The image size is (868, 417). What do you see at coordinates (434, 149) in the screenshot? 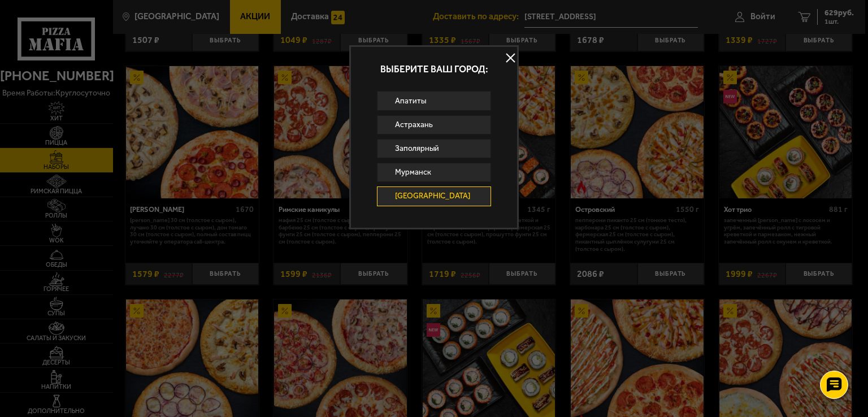
I see `a: Заполярный` at bounding box center [434, 149].